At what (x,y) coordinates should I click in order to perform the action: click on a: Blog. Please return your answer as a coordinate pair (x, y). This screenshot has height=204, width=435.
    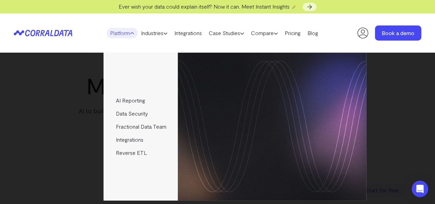
    Looking at the image, I should click on (313, 33).